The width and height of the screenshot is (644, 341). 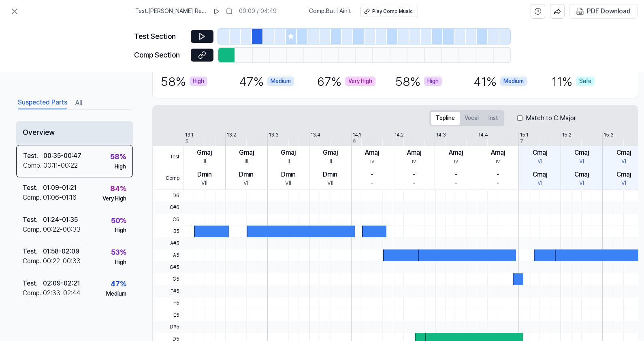 What do you see at coordinates (168, 157) in the screenshot?
I see `span: Test` at bounding box center [168, 157].